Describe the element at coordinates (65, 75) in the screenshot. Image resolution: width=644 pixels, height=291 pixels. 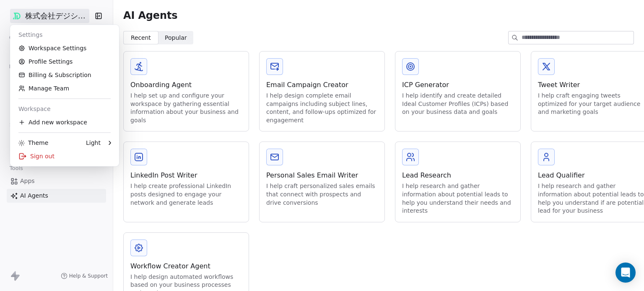
I see `a: Billing & Subscription` at that location.